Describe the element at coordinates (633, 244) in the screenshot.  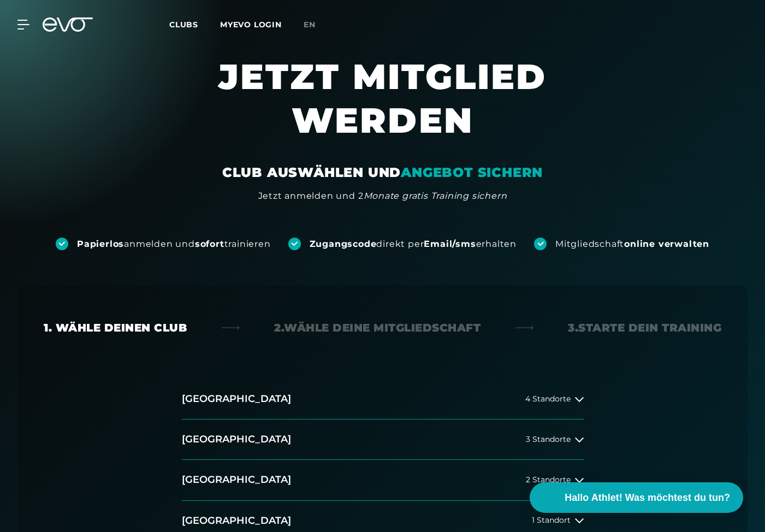
I see `div: Mitgliedschaft` at that location.